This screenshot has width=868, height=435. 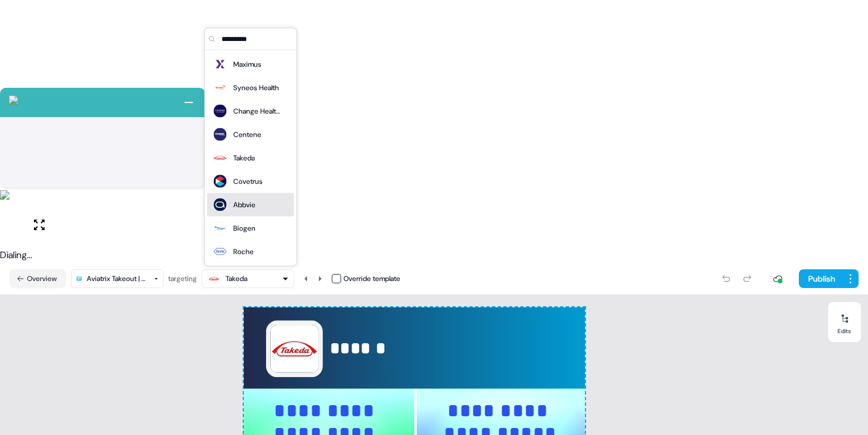 I want to click on div: Covetrus, so click(x=247, y=181).